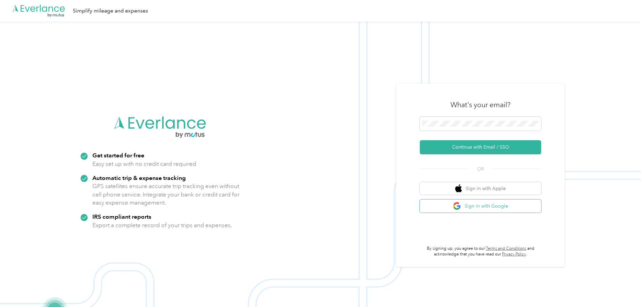 This screenshot has height=307, width=644. I want to click on a: Terms and Conditions, so click(506, 248).